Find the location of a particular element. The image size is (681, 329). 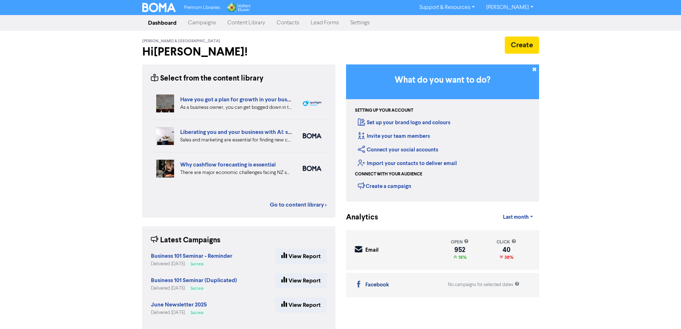

div: Facebook is located at coordinates (377, 285).